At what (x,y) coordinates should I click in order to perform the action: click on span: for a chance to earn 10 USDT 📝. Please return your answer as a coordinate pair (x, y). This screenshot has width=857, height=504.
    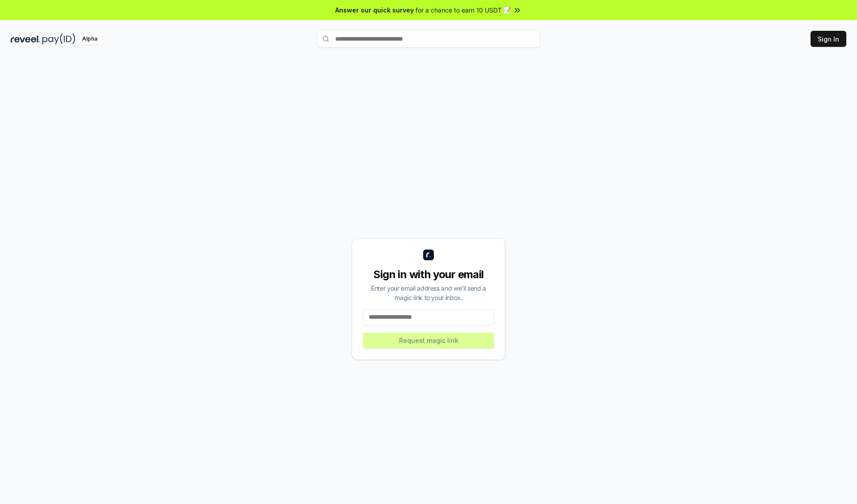
    Looking at the image, I should click on (464, 10).